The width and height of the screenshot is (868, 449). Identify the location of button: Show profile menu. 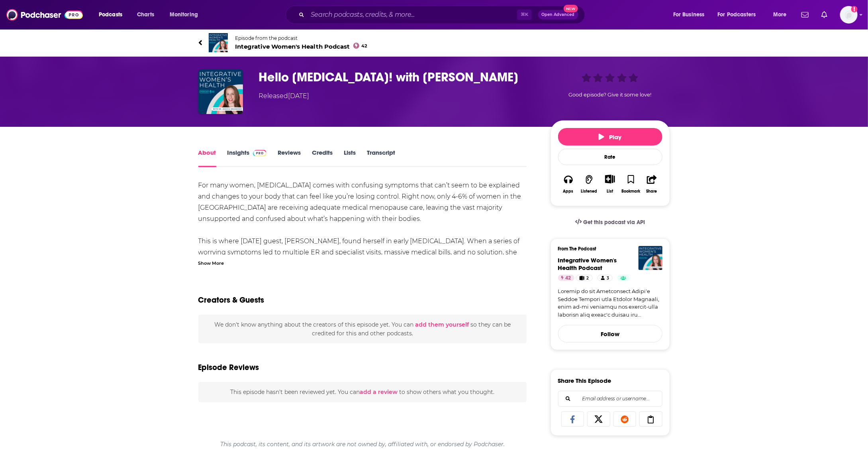
(849, 15).